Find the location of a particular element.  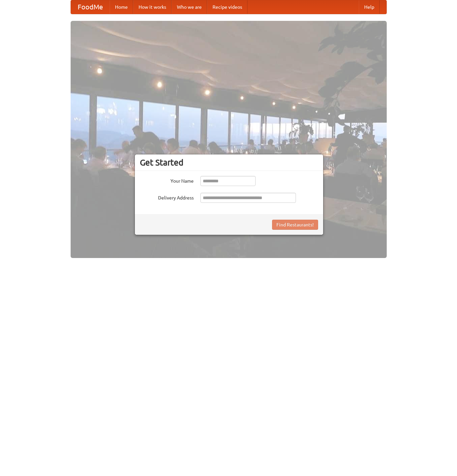

a: FoodMe is located at coordinates (90, 7).